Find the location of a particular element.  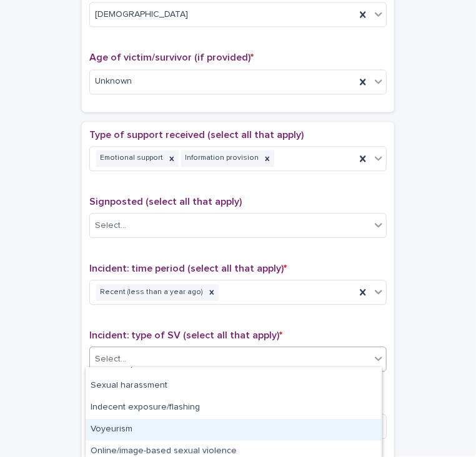

div: Sexual harassment is located at coordinates (234, 386).